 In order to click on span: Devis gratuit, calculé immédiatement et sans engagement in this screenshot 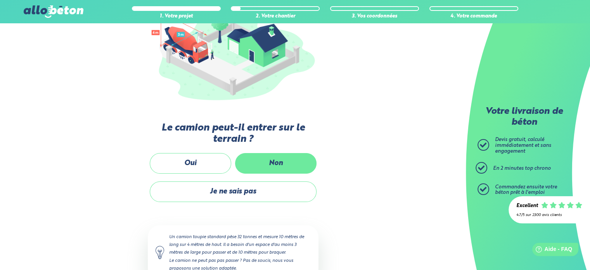, I will do `click(523, 145)`.